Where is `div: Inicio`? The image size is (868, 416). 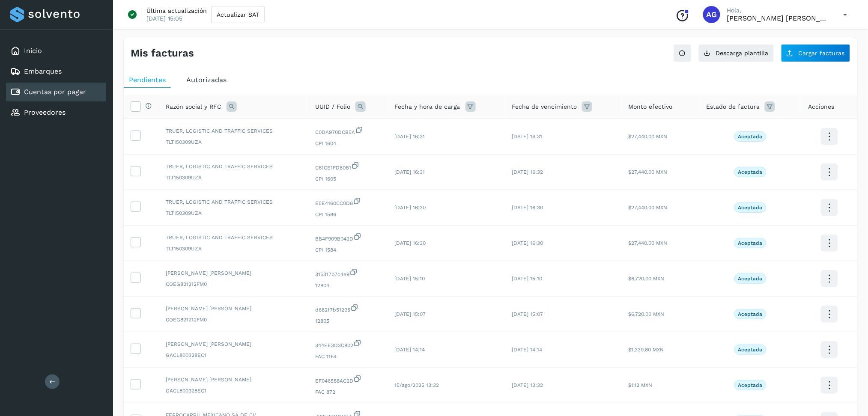
div: Inicio is located at coordinates (56, 51).